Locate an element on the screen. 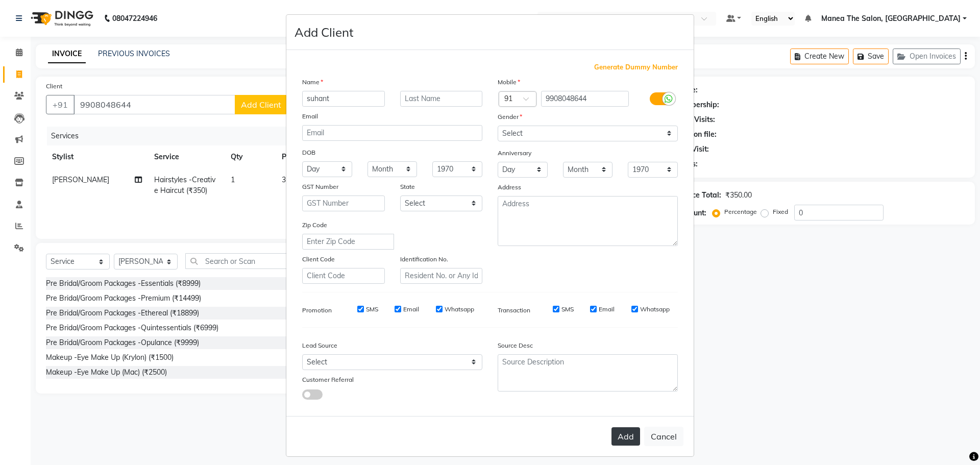 The image size is (980, 465). label: Client Code is located at coordinates (318, 260).